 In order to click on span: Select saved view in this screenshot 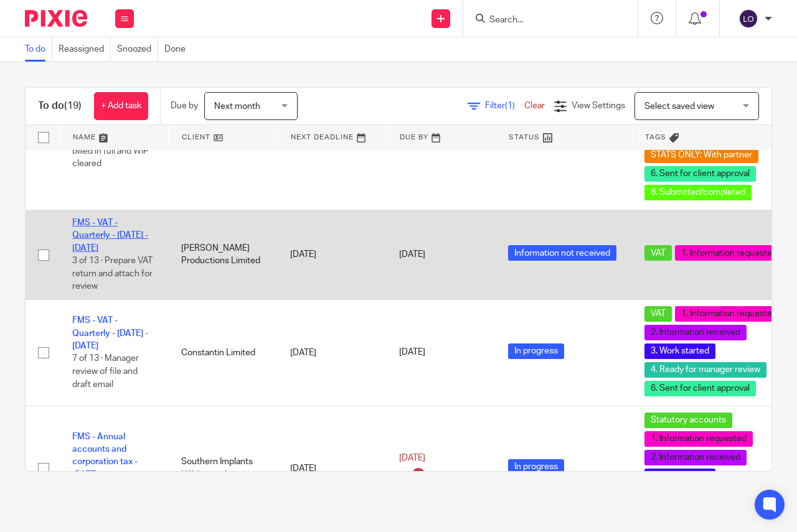, I will do `click(680, 107)`.